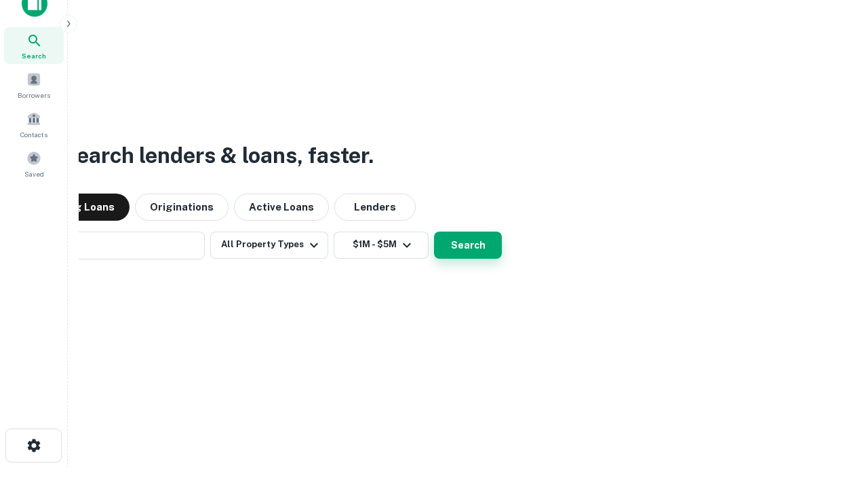  I want to click on a: Saved, so click(34, 163).